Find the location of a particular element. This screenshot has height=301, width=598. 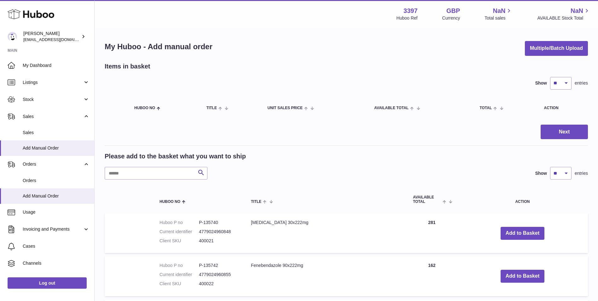

dd: 4779024960848 is located at coordinates (218, 231).